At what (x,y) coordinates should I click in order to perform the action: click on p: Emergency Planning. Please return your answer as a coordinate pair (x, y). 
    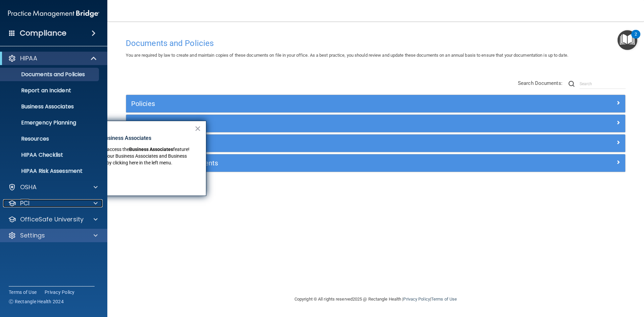
    Looking at the image, I should click on (50, 123).